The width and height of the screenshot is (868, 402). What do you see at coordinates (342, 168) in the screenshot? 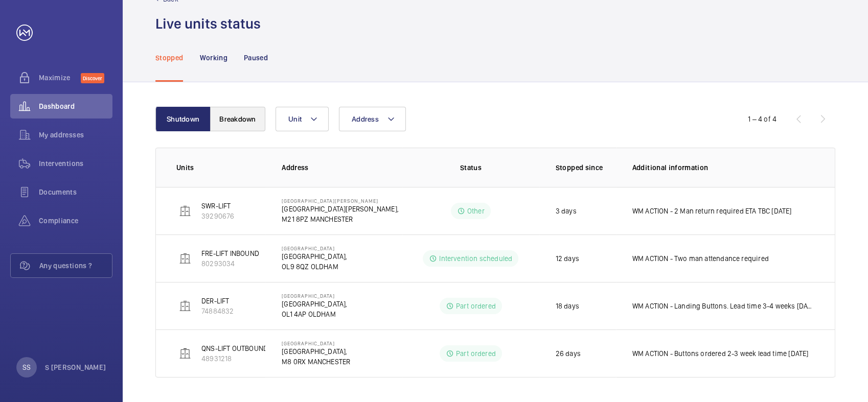
I see `p: Address` at bounding box center [342, 168].